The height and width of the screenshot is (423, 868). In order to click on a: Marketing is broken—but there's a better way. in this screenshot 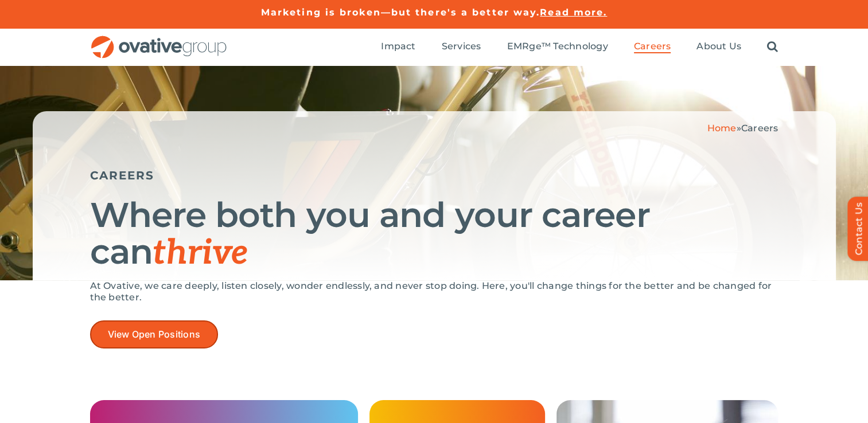, I will do `click(401, 12)`.